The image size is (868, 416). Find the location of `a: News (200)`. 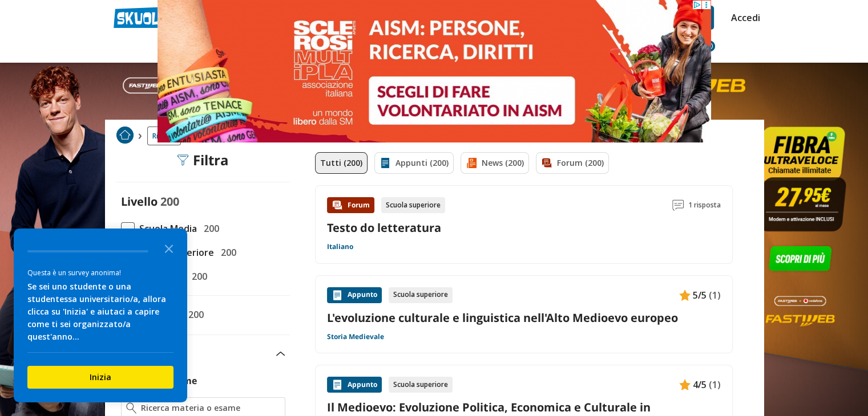

a: News (200) is located at coordinates (494, 163).